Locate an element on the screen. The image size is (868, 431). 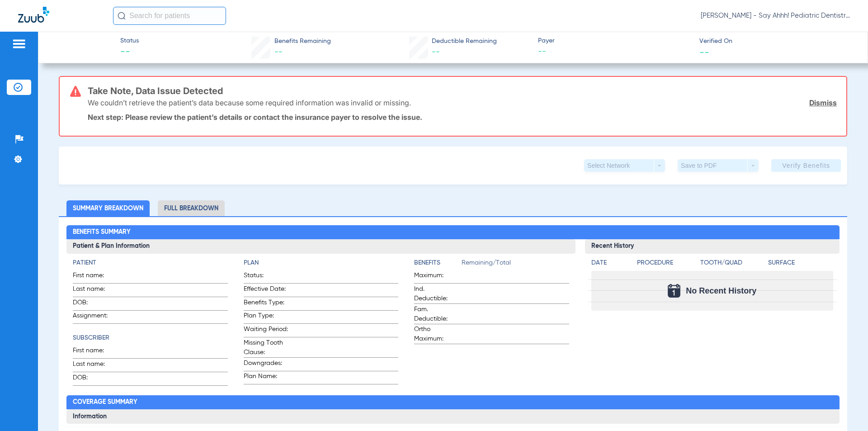
span: Remaining/Total is located at coordinates (514, 264).